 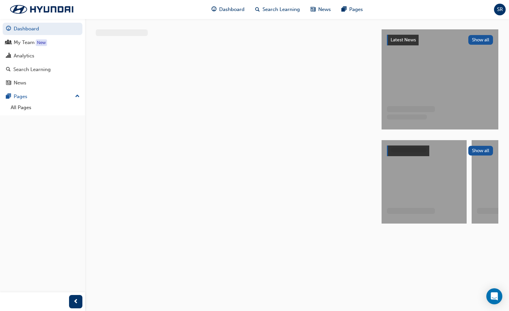 I want to click on a: news-iconNews, so click(x=320, y=9).